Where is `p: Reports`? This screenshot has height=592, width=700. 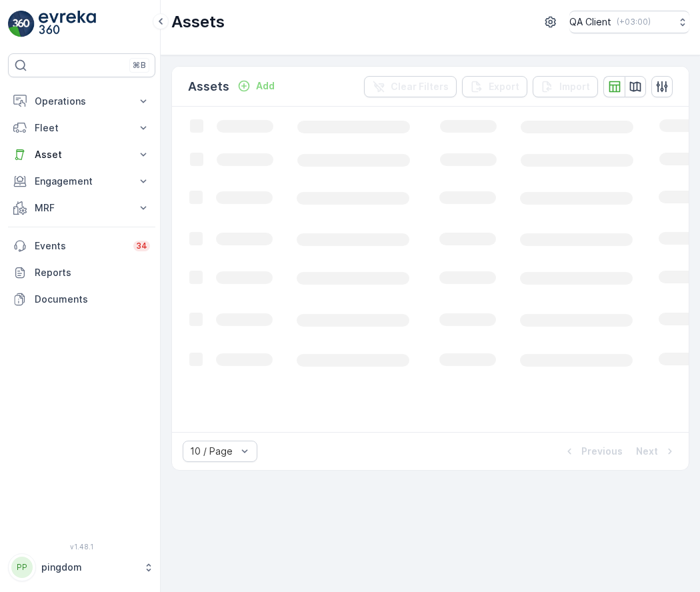
p: Reports is located at coordinates (92, 272).